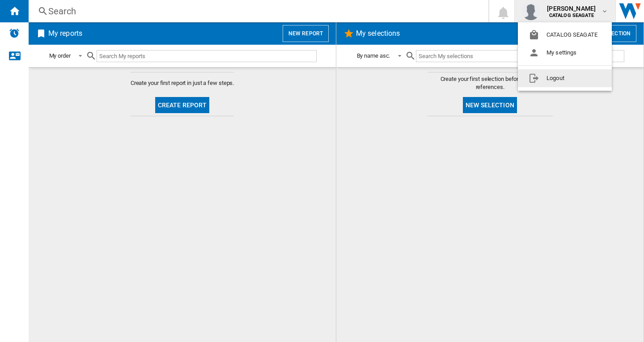  What do you see at coordinates (565, 78) in the screenshot?
I see `button: Logout` at bounding box center [565, 78].